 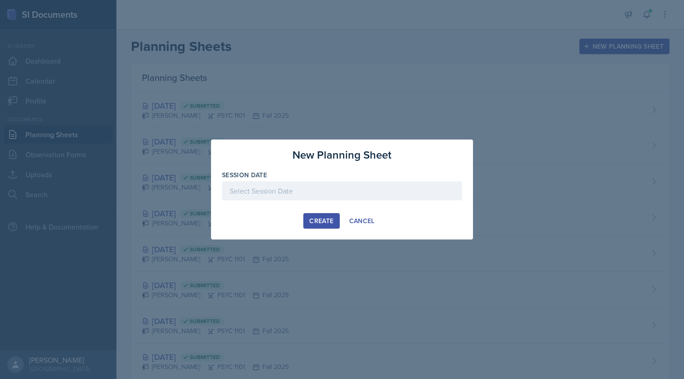 What do you see at coordinates (321, 221) in the screenshot?
I see `div: Create` at bounding box center [321, 221].